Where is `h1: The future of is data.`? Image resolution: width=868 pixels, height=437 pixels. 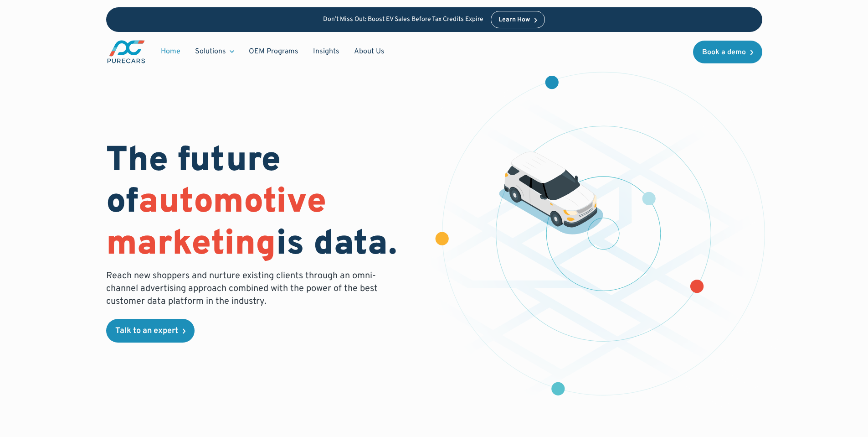
h1: The future of is data. is located at coordinates (265, 204).